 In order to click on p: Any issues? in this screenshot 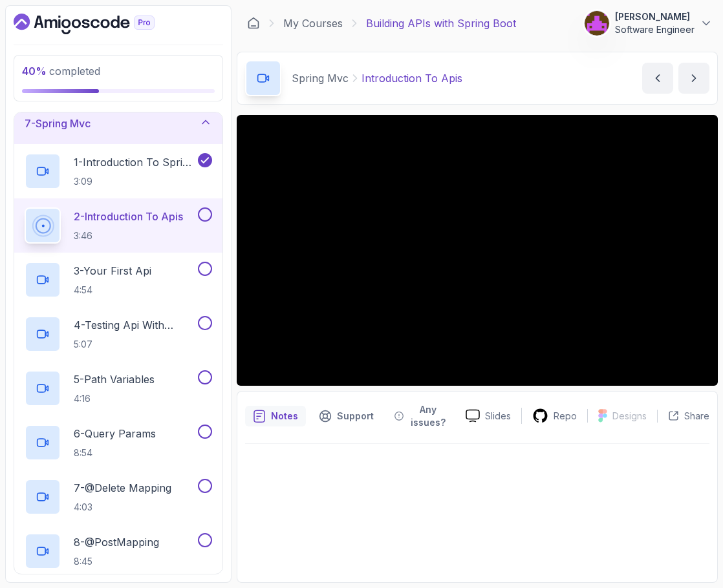, I will do `click(428, 416)`.